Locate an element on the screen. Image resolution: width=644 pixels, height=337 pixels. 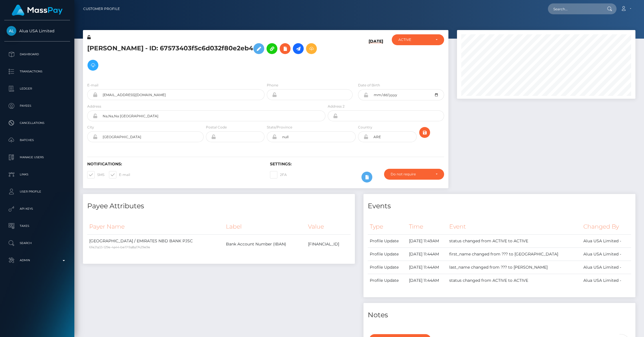
a: Batches is located at coordinates (37, 140).